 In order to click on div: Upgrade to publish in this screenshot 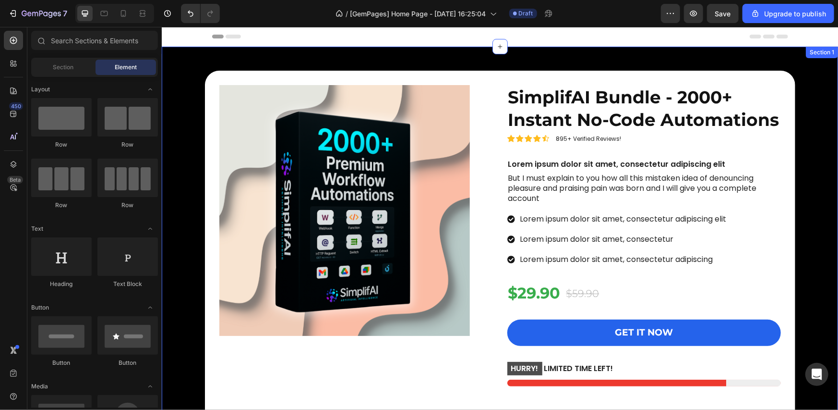, I will do `click(788, 13)`.